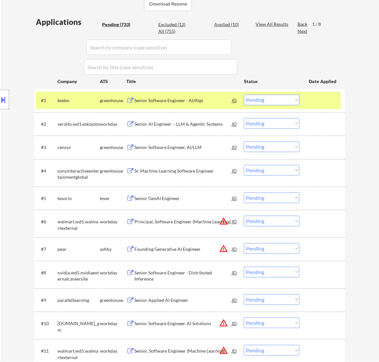  I want to click on div: Applications, so click(68, 22).